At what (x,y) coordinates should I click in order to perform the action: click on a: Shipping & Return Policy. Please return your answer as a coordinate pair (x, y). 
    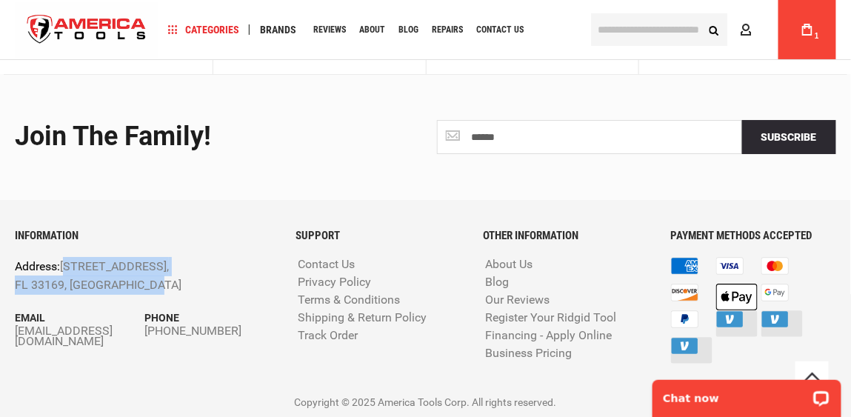
    Looking at the image, I should click on (363, 318).